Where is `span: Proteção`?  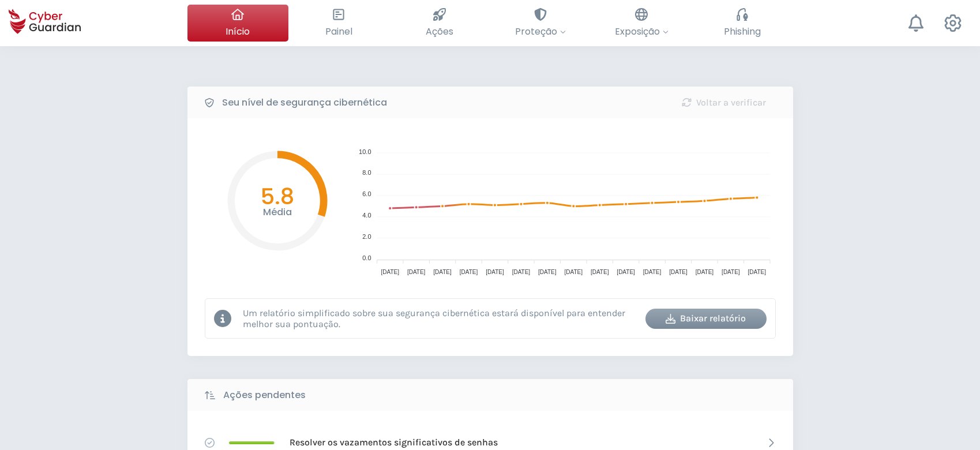 span: Proteção is located at coordinates (541, 32).